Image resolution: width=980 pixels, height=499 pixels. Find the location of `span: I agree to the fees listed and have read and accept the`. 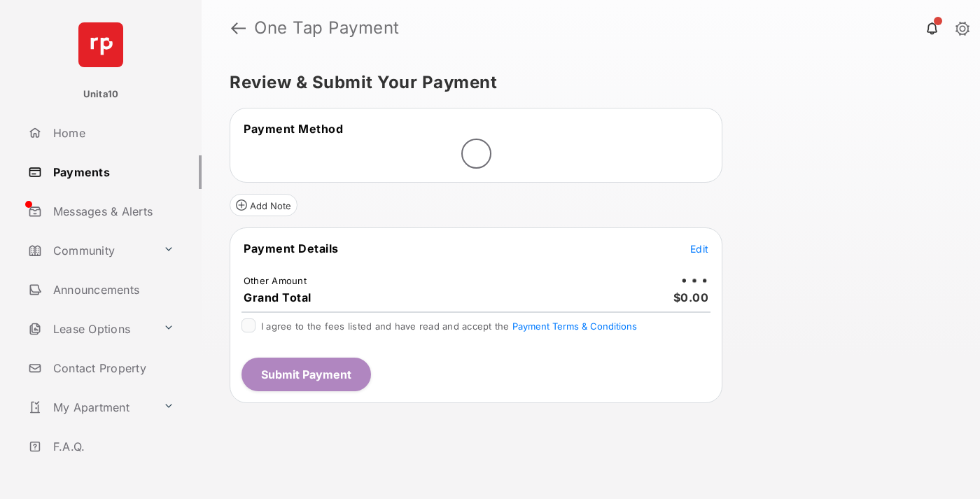

span: I agree to the fees listed and have read and accept the is located at coordinates (449, 326).